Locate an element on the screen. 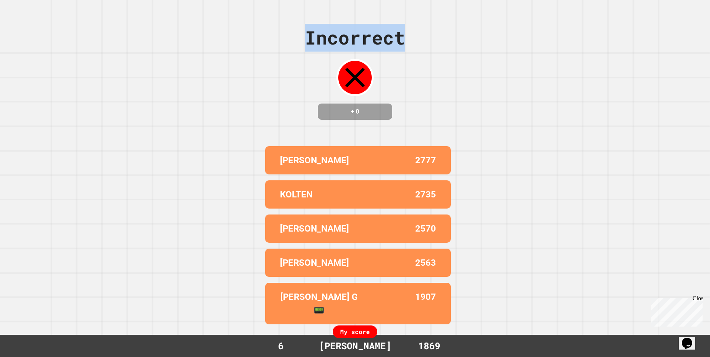 Image resolution: width=710 pixels, height=357 pixels. p: 2735 is located at coordinates (426, 195).